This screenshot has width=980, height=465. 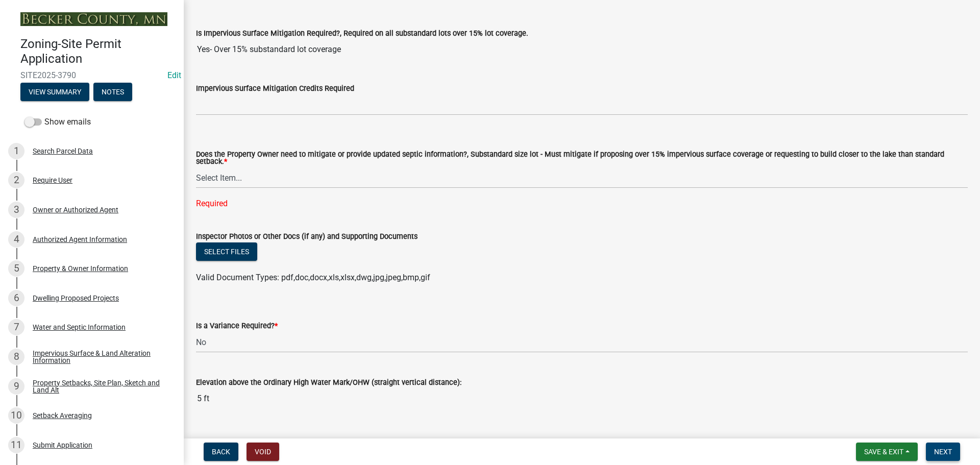 What do you see at coordinates (17, 415) in the screenshot?
I see `div: 10` at bounding box center [17, 415].